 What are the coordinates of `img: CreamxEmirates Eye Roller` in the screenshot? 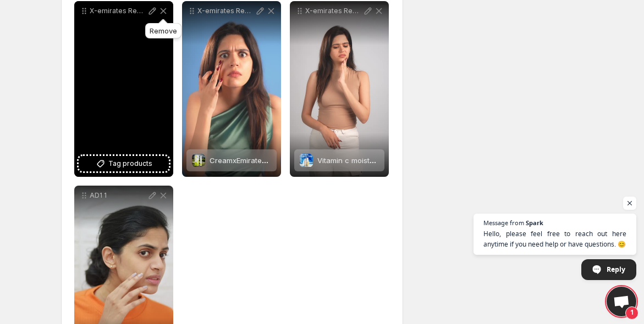 It's located at (198, 160).